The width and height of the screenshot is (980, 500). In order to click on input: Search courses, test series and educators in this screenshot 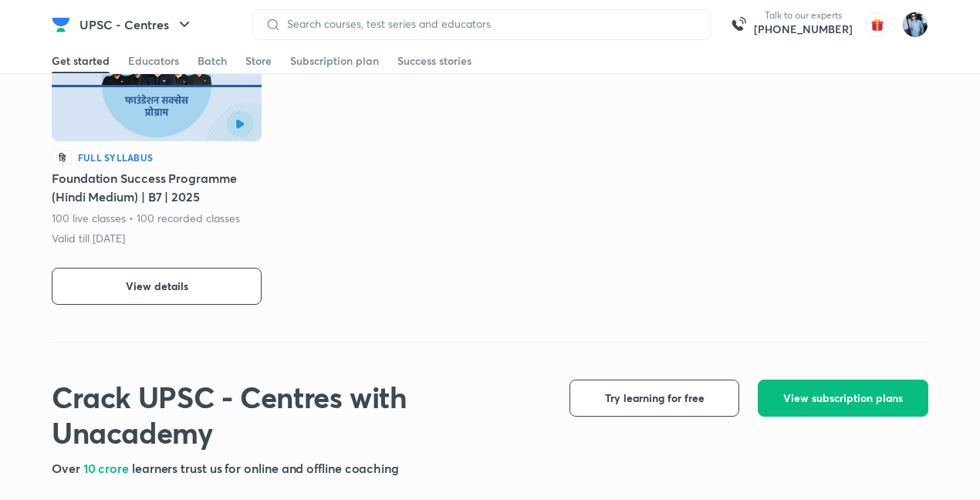, I will do `click(490, 24)`.